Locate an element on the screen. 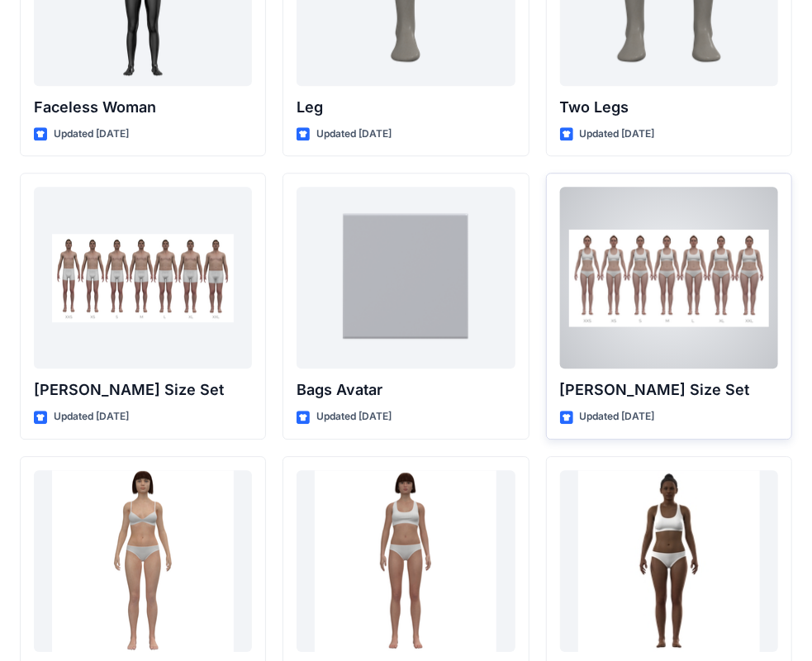  p: Bags Avatar is located at coordinates (406, 390).